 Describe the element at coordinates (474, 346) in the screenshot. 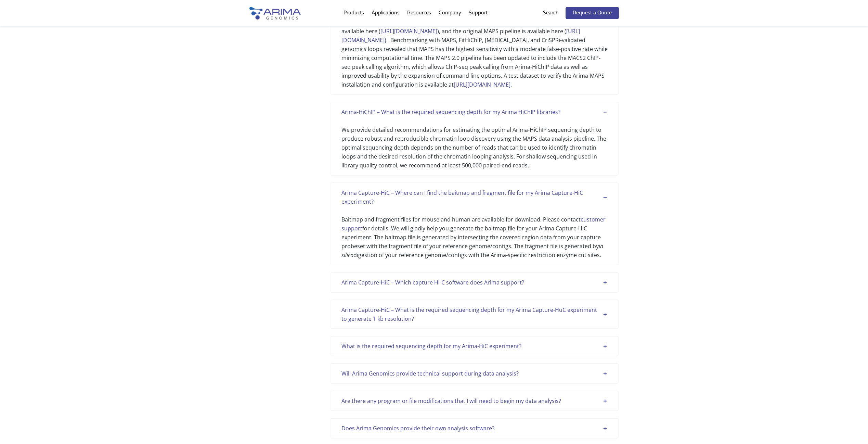

I see `div: What is the required sequencing depth for my Arima-HiC experiment?` at that location.